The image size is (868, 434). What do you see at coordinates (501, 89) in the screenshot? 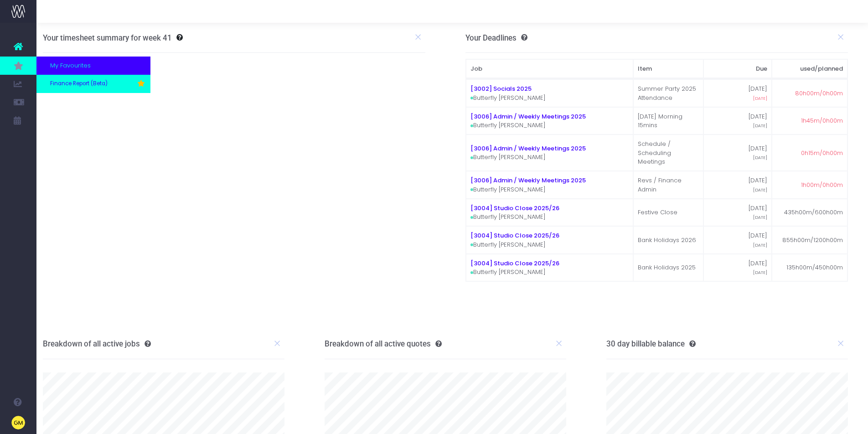
I see `a: [3002] Socials 2025` at bounding box center [501, 89].